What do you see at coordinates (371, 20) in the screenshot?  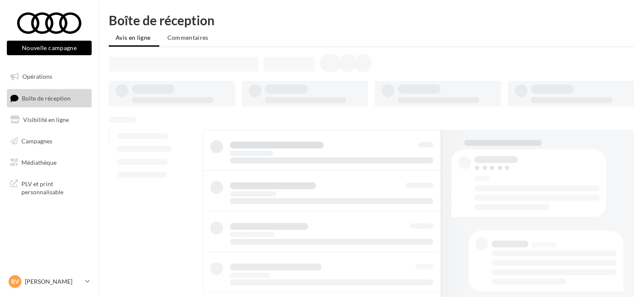 I see `div: Boîte de réception` at bounding box center [371, 20].